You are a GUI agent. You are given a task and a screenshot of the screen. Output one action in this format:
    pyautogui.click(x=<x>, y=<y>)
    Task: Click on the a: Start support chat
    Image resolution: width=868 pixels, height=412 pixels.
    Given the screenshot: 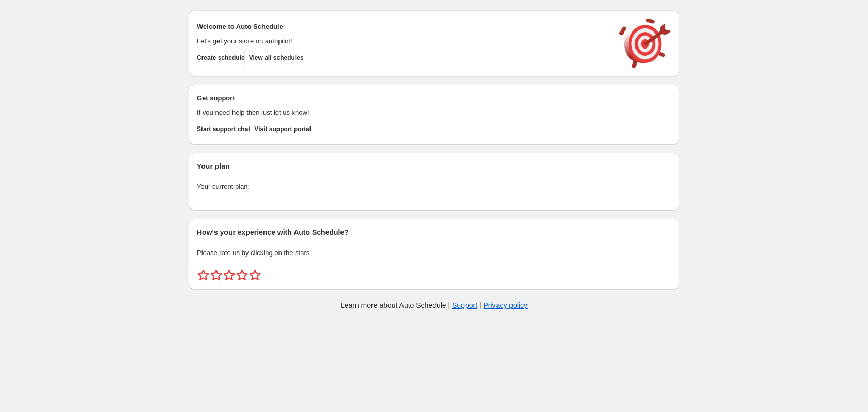 What is the action you would take?
    pyautogui.click(x=223, y=129)
    